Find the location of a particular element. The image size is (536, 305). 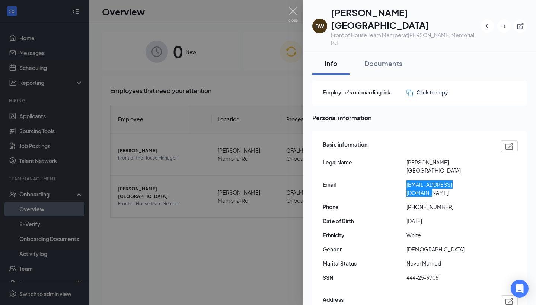

svg: ExternalLink is located at coordinates (521, 26).